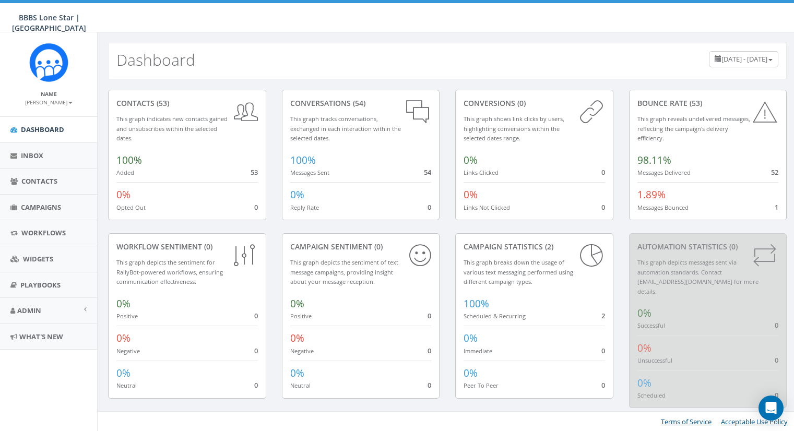  Describe the element at coordinates (29, 311) in the screenshot. I see `span: Admin` at that location.